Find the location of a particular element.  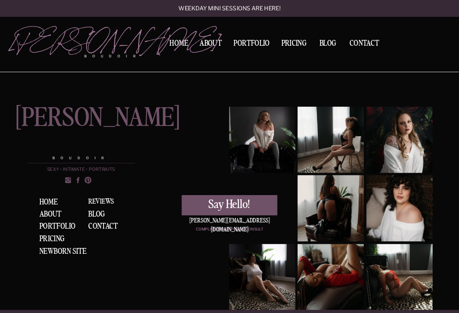

p: Boudoir is located at coordinates (81, 158).